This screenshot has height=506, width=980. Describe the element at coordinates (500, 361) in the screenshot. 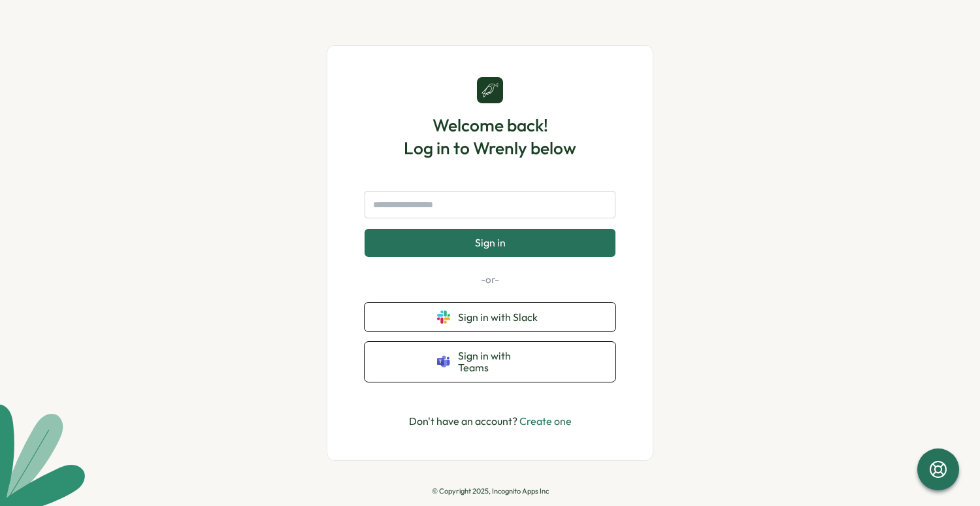

I see `span: Sign in with Teams` at that location.